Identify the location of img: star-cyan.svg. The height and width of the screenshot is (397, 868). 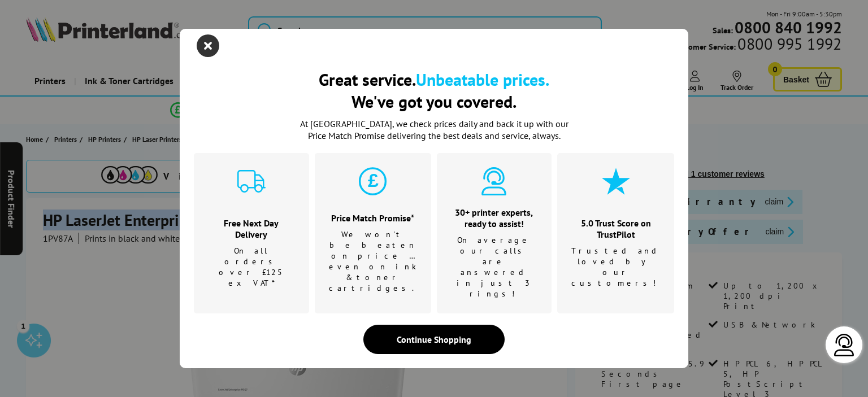
(616, 181).